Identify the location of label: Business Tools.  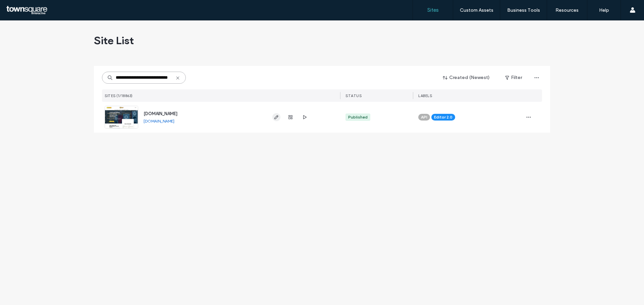
(523, 10).